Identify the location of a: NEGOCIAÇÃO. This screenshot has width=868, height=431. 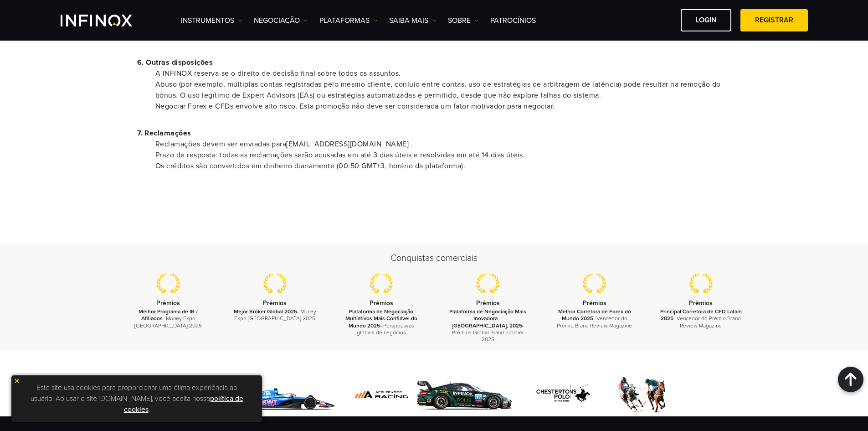
(280, 21).